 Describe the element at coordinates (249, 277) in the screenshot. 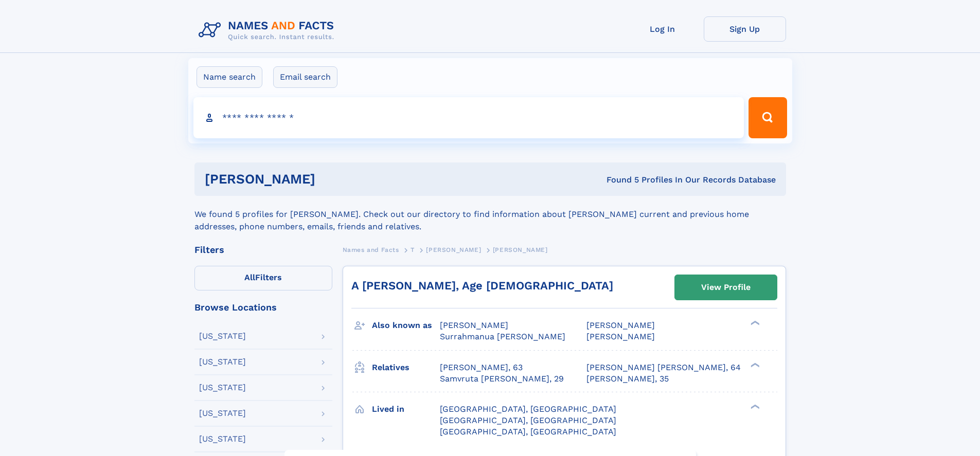

I see `span: All` at that location.